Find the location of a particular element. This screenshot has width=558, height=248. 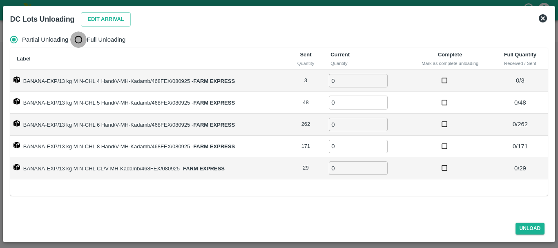

td: 29 is located at coordinates (306, 168).